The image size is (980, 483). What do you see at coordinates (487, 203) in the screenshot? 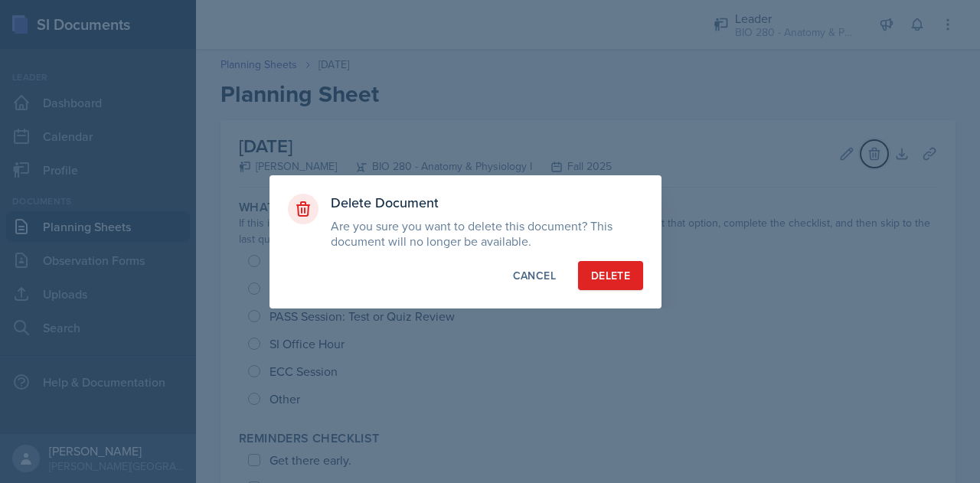
I see `h3: Delete Document` at bounding box center [487, 203].